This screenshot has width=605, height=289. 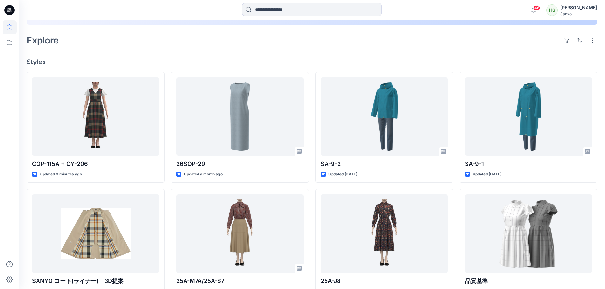 I want to click on p: Updated a month ago, so click(x=203, y=174).